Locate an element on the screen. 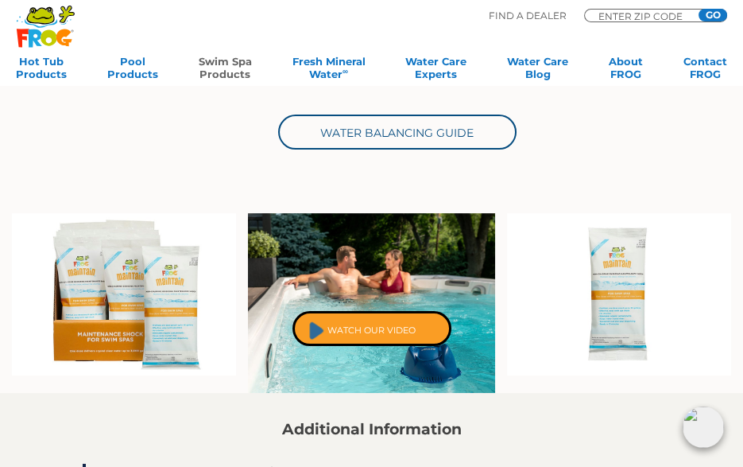 This screenshot has height=467, width=743. input: Zip Code Form is located at coordinates (645, 16).